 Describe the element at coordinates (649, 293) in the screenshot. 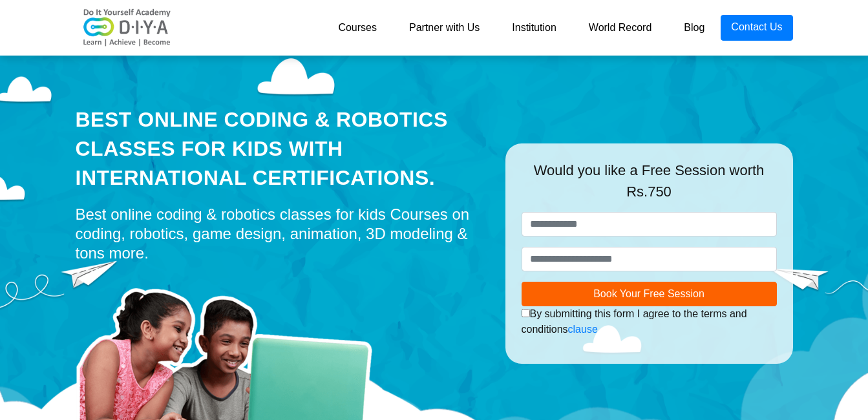

I see `span: Book Your Free Session` at that location.